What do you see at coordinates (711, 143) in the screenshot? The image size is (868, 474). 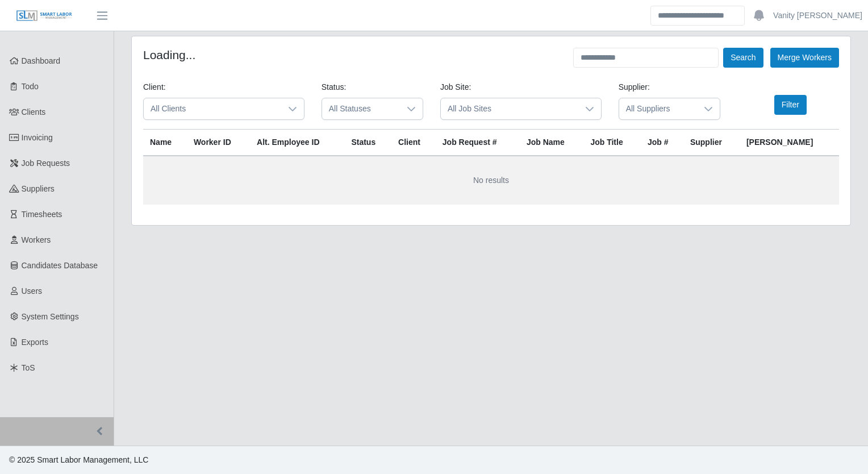 I see `th: Supplier` at bounding box center [711, 143].